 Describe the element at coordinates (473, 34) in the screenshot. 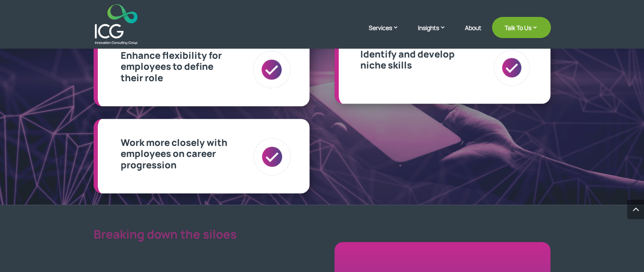

I see `a: About` at that location.